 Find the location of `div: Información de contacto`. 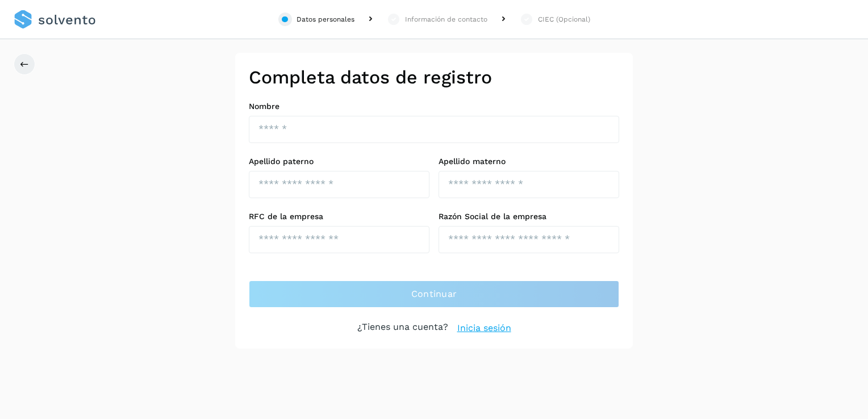

div: Información de contacto is located at coordinates (446, 19).